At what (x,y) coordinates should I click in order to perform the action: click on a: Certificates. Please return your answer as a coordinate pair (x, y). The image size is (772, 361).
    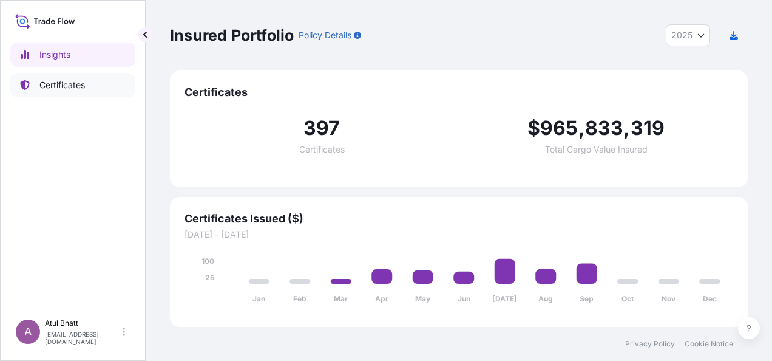
    Looking at the image, I should click on (73, 85).